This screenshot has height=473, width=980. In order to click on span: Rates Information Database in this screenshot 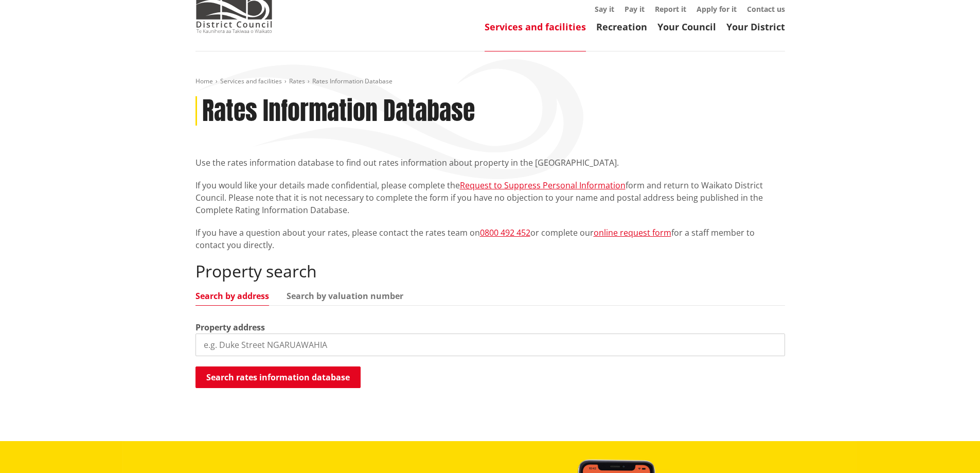, I will do `click(352, 81)`.